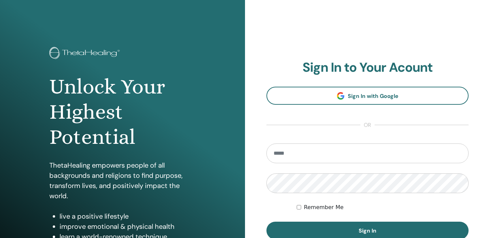 Image resolution: width=490 pixels, height=238 pixels. What do you see at coordinates (324, 208) in the screenshot?
I see `label: Remember Me` at bounding box center [324, 208].